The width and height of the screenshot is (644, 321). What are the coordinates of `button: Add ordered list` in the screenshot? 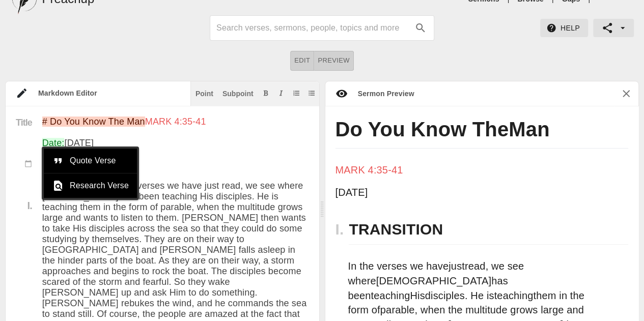 It's located at (296, 93).